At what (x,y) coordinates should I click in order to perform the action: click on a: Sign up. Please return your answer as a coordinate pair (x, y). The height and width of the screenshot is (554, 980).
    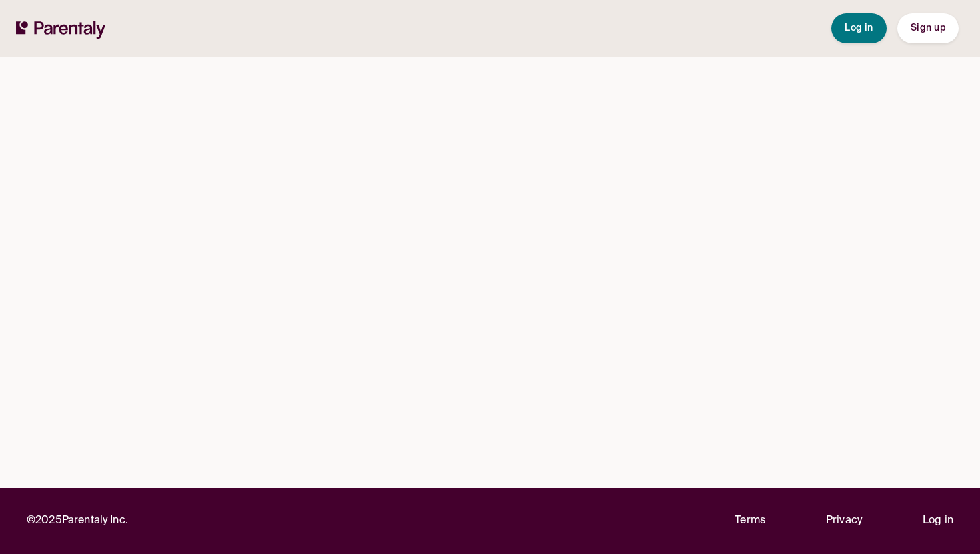
    Looking at the image, I should click on (928, 28).